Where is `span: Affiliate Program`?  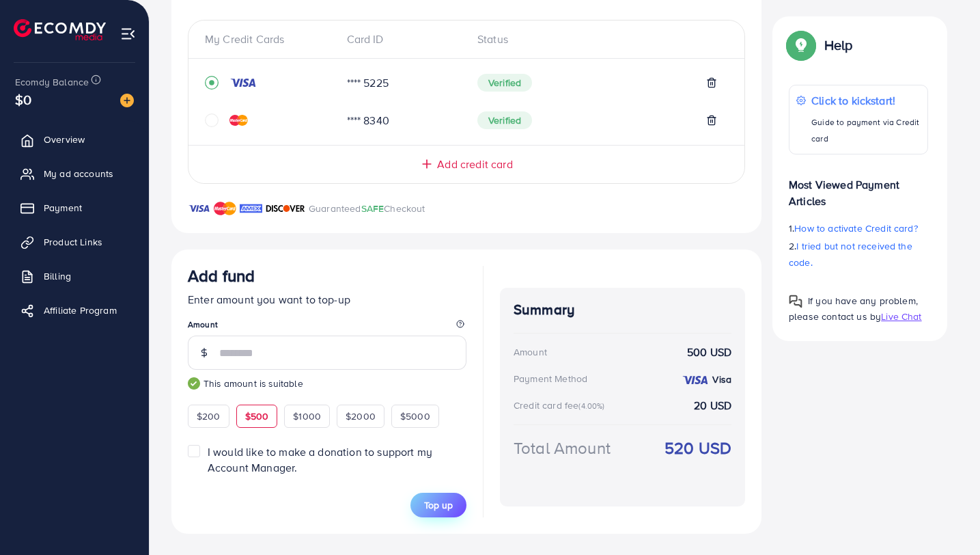 span: Affiliate Program is located at coordinates (80, 310).